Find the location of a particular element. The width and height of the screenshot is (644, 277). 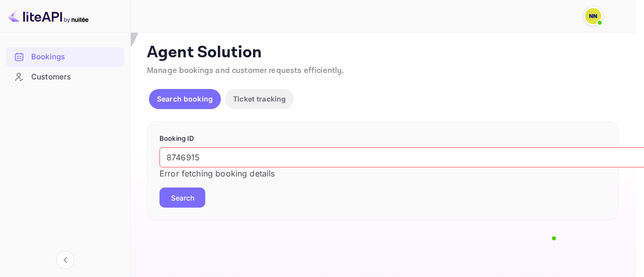

p: Search booking is located at coordinates (184, 98).